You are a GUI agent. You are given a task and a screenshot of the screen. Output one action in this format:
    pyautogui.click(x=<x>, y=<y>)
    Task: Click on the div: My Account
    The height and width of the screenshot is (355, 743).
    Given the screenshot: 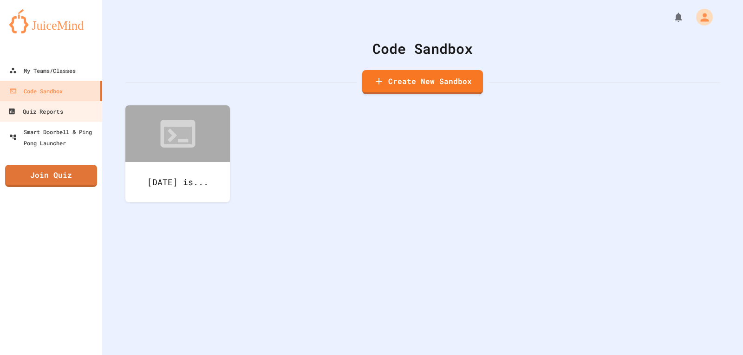 What is the action you would take?
    pyautogui.click(x=701, y=17)
    